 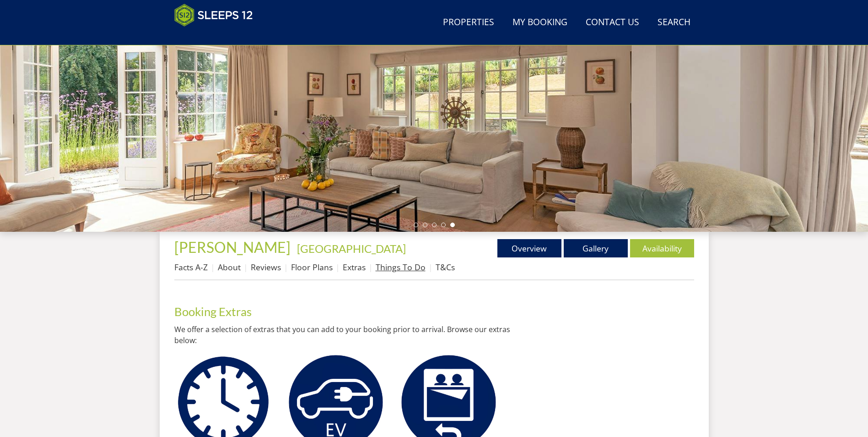 What do you see at coordinates (212, 311) in the screenshot?
I see `a: Booking Extras` at bounding box center [212, 311].